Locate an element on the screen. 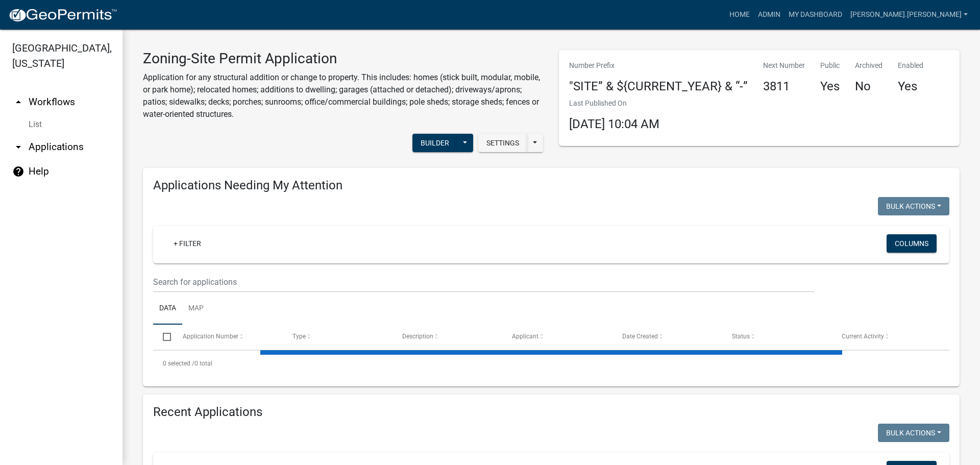 This screenshot has width=980, height=465. a: My Dashboard is located at coordinates (816, 15).